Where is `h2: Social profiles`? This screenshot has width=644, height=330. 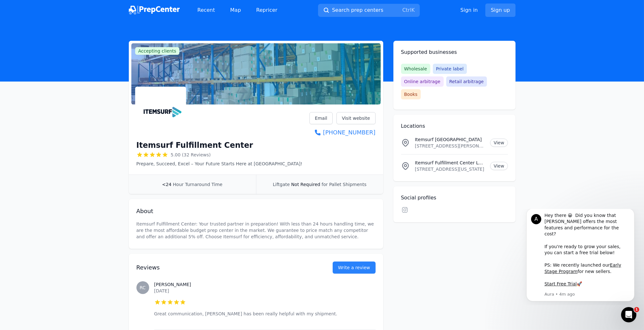 h2: Social profiles is located at coordinates (454, 197).